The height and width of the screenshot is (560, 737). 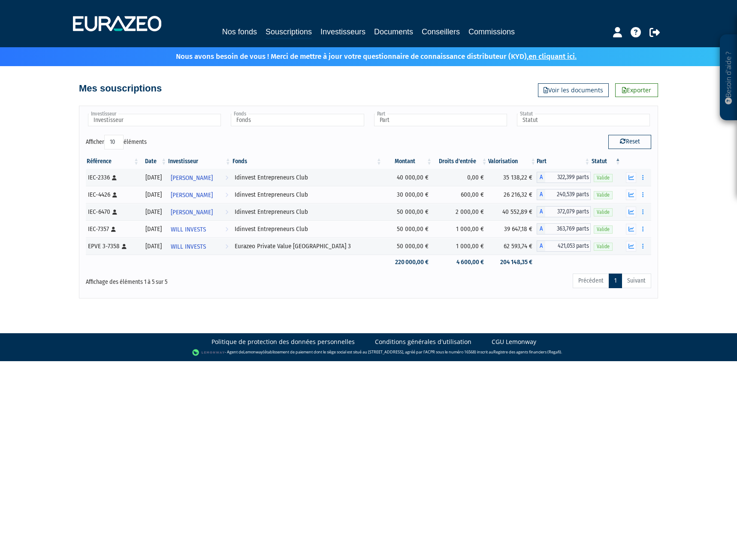 What do you see at coordinates (615, 280) in the screenshot?
I see `a: 1` at bounding box center [615, 280].